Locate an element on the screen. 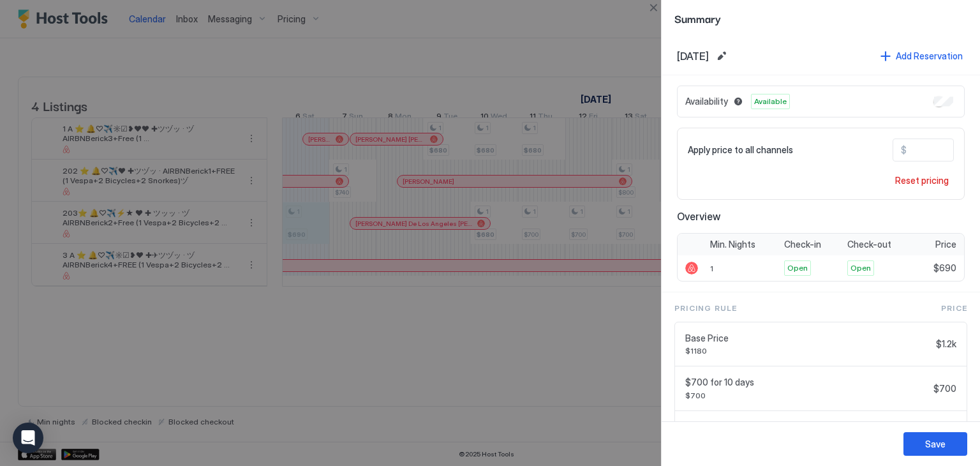  button: Add Reservation is located at coordinates (922, 55).